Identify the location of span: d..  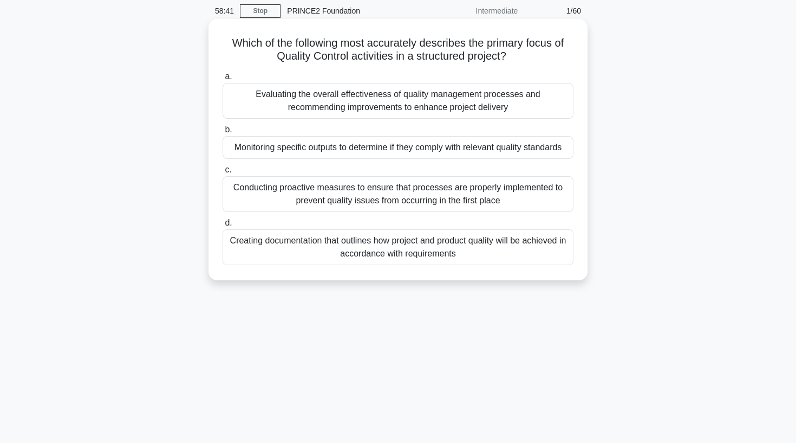
(228, 222).